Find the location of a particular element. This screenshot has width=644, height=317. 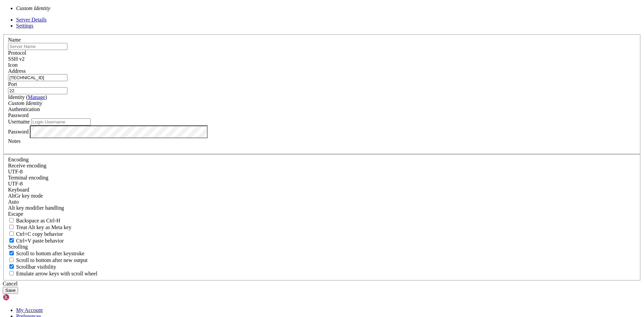

a: Settings is located at coordinates (25, 25).